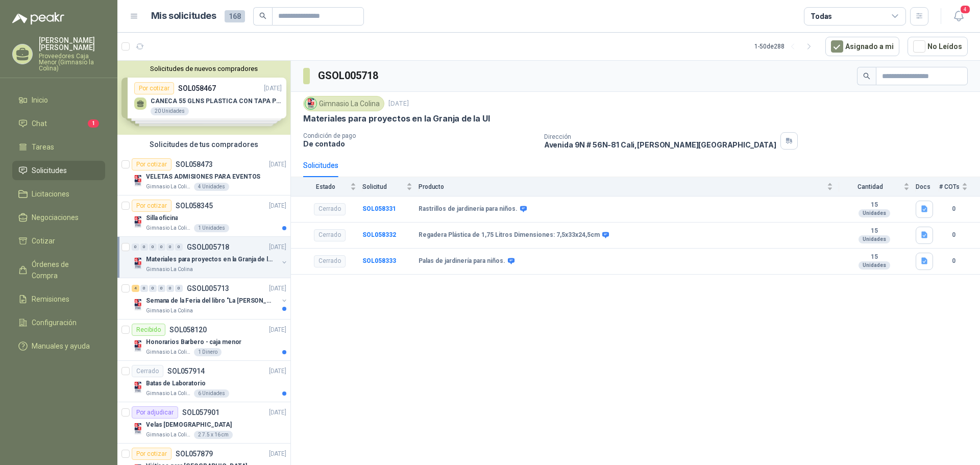 This screenshot has height=465, width=980. What do you see at coordinates (184, 16) in the screenshot?
I see `h1: Mis solicitudes` at bounding box center [184, 16].